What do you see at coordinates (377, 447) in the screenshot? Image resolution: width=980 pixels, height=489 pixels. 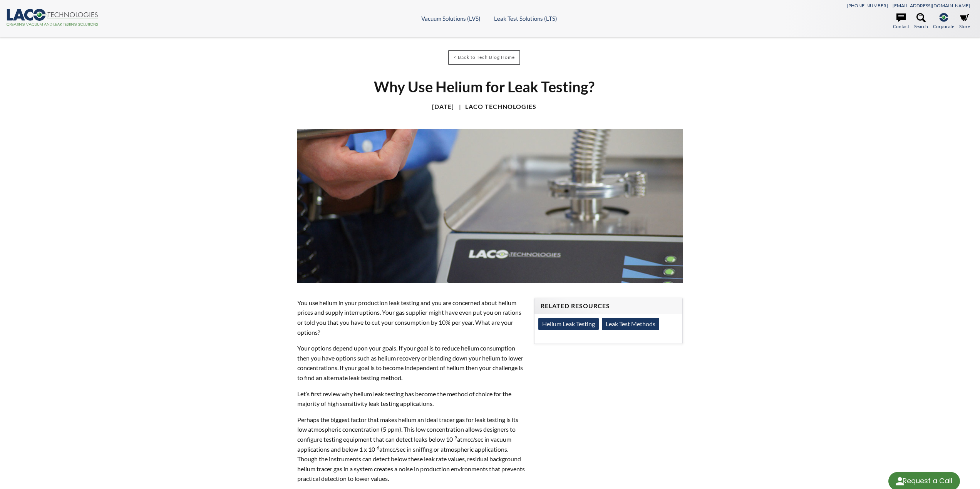 I see `sup: -6` at bounding box center [377, 447].